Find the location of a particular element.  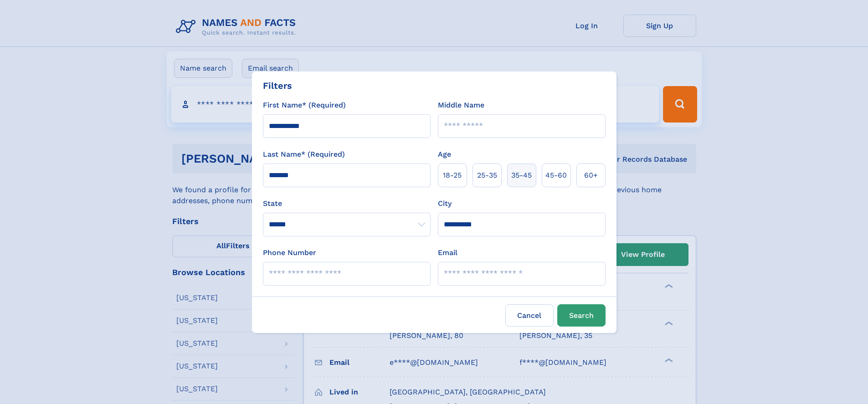

label: Middle Name is located at coordinates (461, 105).